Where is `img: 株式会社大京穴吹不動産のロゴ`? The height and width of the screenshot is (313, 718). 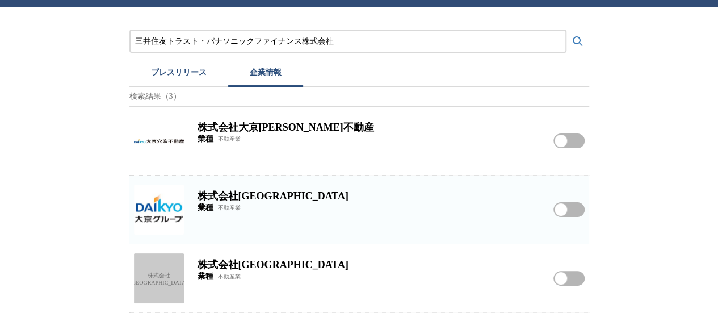
img: 株式会社大京穴吹不動産のロゴ is located at coordinates (159, 141).